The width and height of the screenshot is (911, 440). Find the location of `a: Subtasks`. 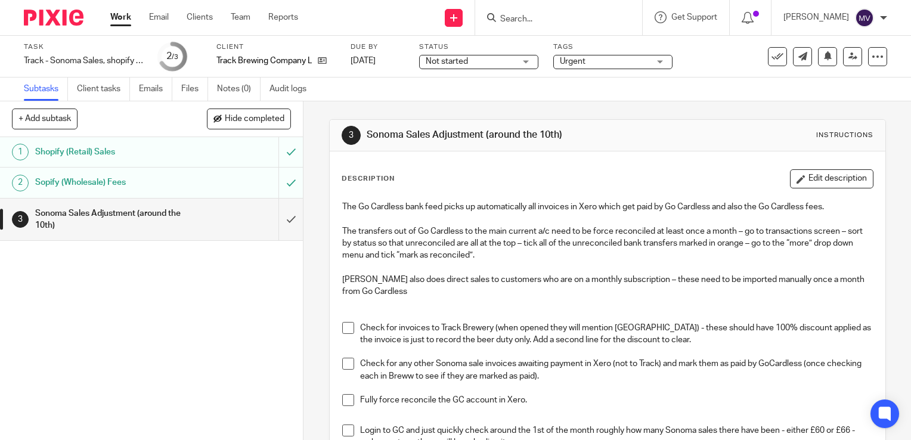

a: Subtasks is located at coordinates (46, 89).